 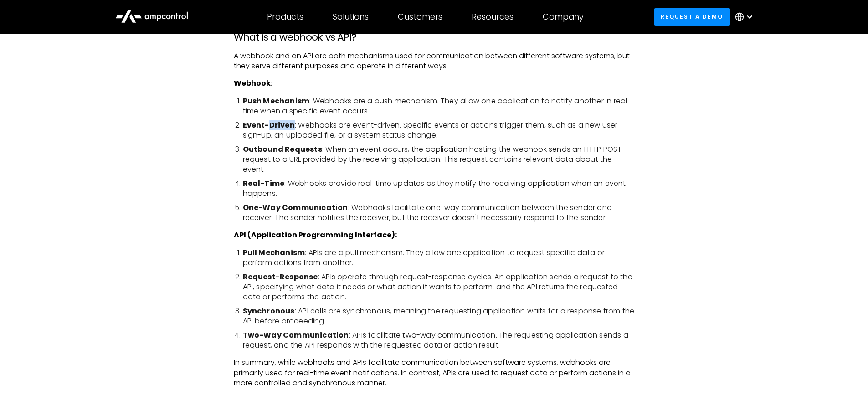 I want to click on strong: Two-Way Communication, so click(x=296, y=335).